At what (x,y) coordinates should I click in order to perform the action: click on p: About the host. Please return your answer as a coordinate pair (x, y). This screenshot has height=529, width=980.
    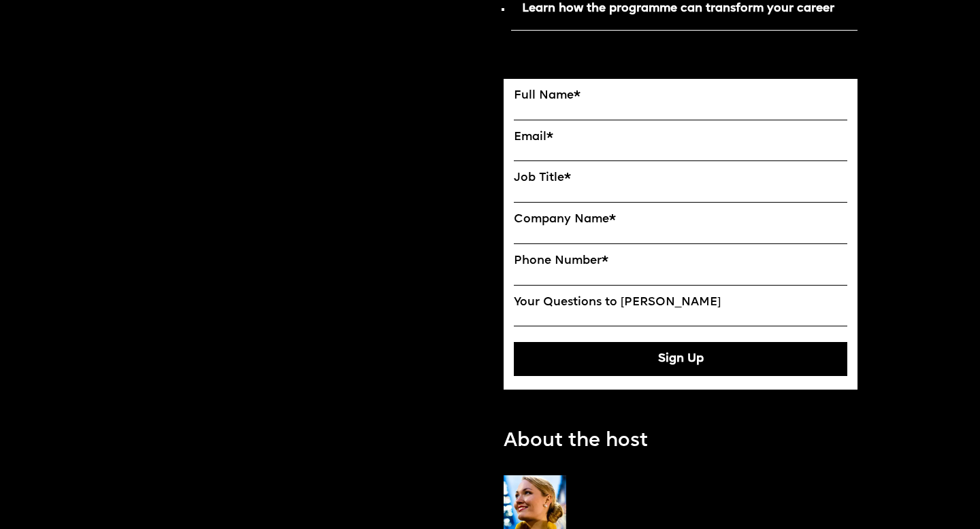
    Looking at the image, I should click on (576, 441).